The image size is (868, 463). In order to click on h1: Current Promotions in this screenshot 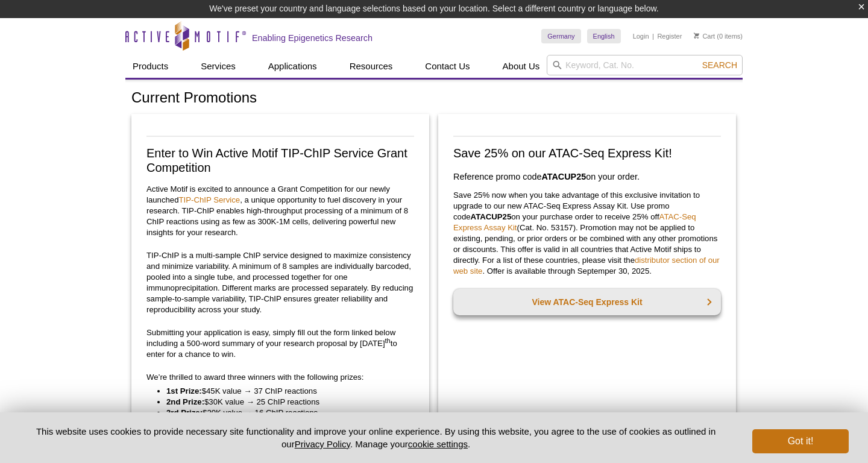, I will do `click(434, 98)`.